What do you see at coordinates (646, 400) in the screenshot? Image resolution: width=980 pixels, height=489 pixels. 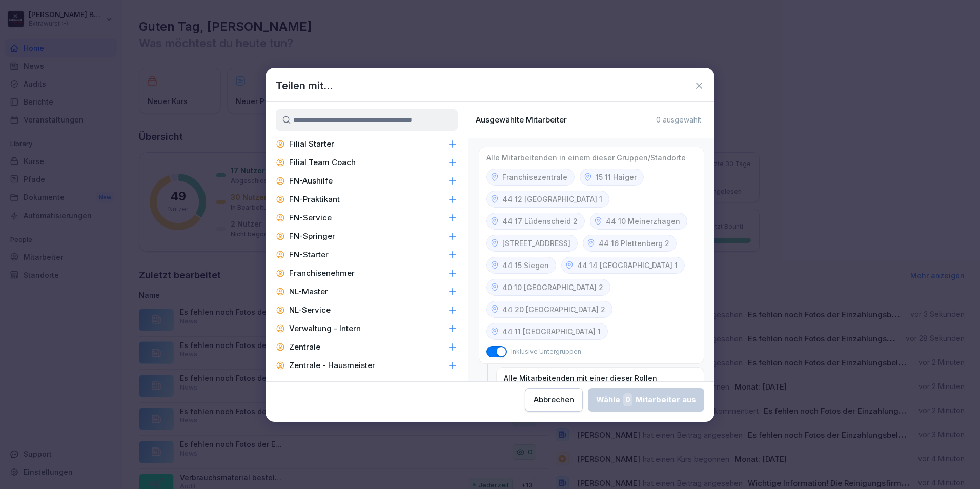 I see `div: Wähle Mitarbeiter aus` at bounding box center [646, 400].